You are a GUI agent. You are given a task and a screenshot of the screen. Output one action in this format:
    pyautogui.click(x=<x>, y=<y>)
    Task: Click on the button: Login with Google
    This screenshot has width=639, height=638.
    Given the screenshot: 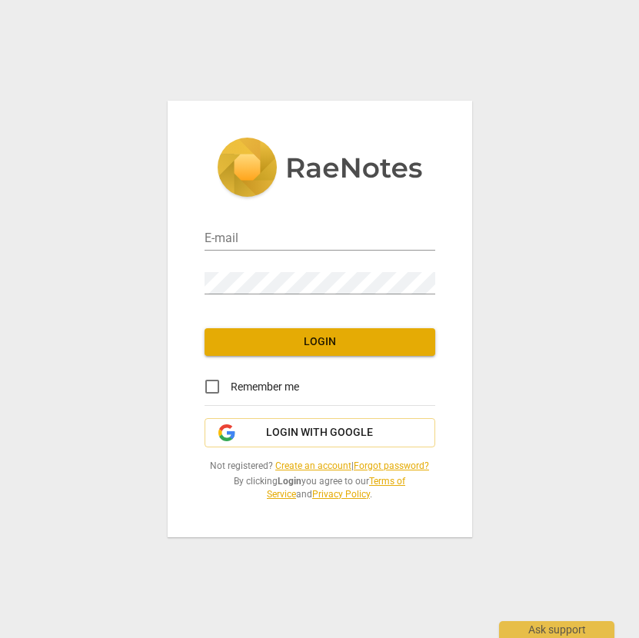 What is the action you would take?
    pyautogui.click(x=320, y=433)
    